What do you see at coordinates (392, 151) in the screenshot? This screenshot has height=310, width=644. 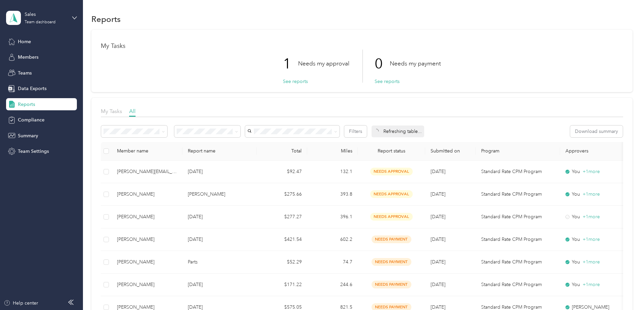 I see `span: Report status` at bounding box center [392, 151].